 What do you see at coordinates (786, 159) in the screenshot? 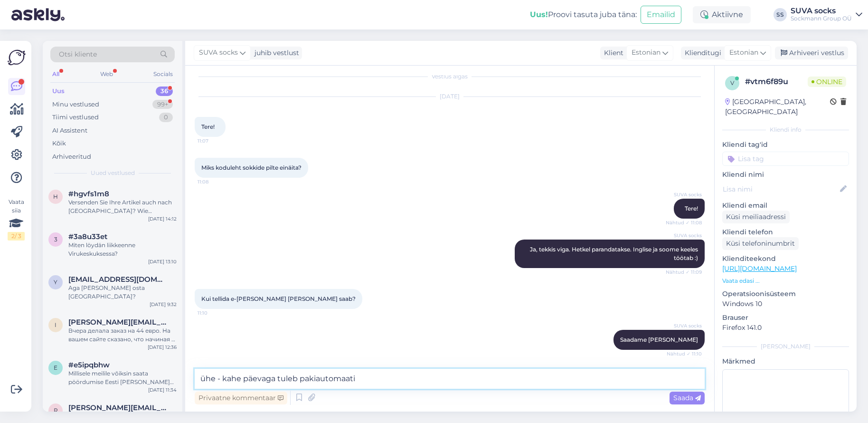
I see `input: Lisa tag` at bounding box center [786, 159].